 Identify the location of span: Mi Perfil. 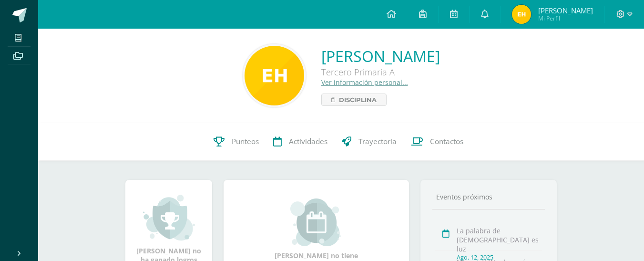
(565, 18).